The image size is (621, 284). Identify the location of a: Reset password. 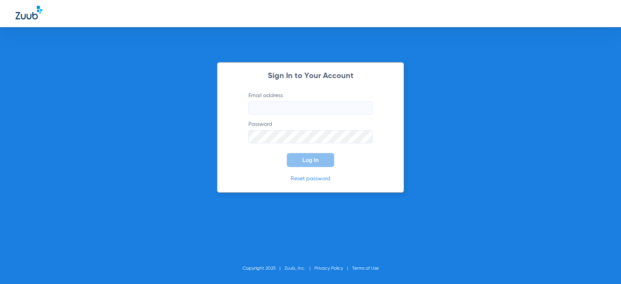
(310, 178).